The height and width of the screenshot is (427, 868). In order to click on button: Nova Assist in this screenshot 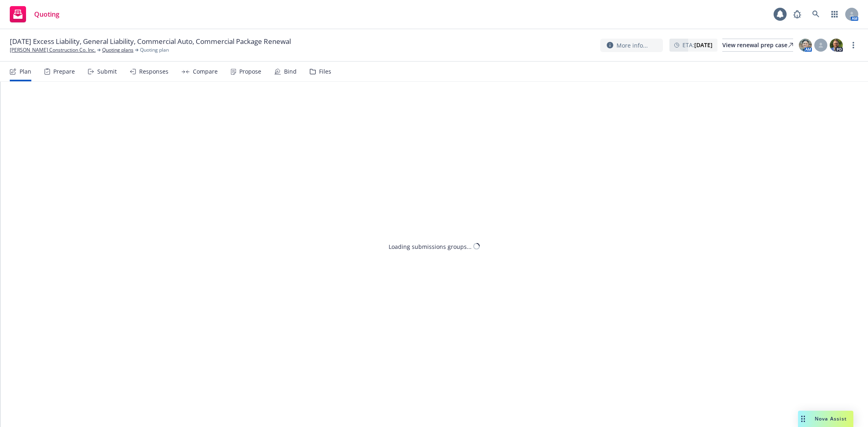, I will do `click(826, 419)`.